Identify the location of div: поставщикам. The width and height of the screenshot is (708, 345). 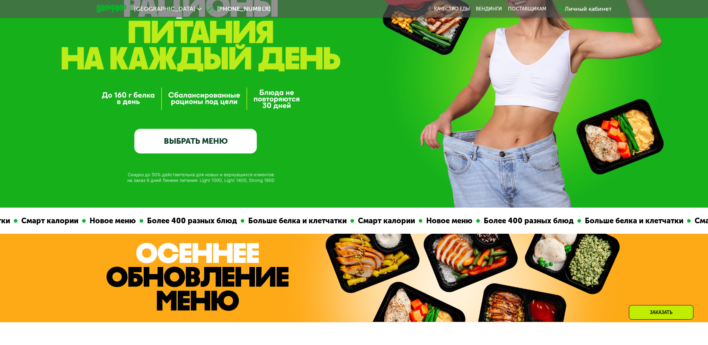
(527, 9).